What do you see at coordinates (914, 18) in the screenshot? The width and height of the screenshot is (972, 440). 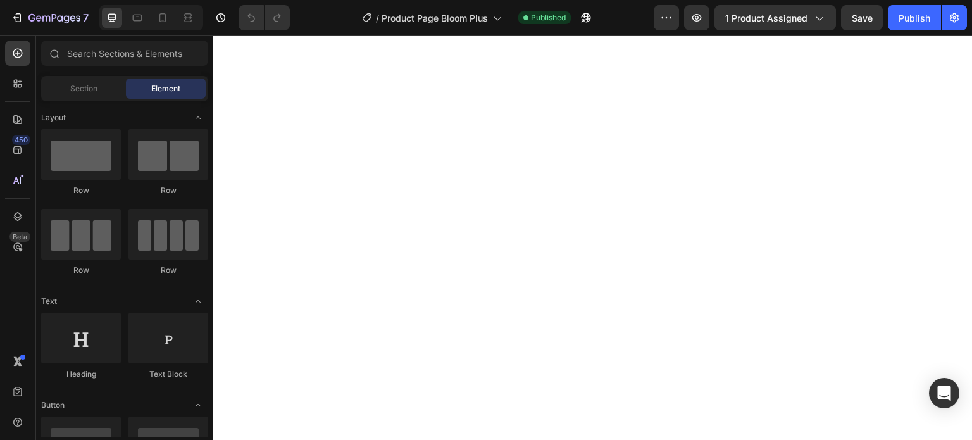 I see `button: Publish` at bounding box center [914, 18].